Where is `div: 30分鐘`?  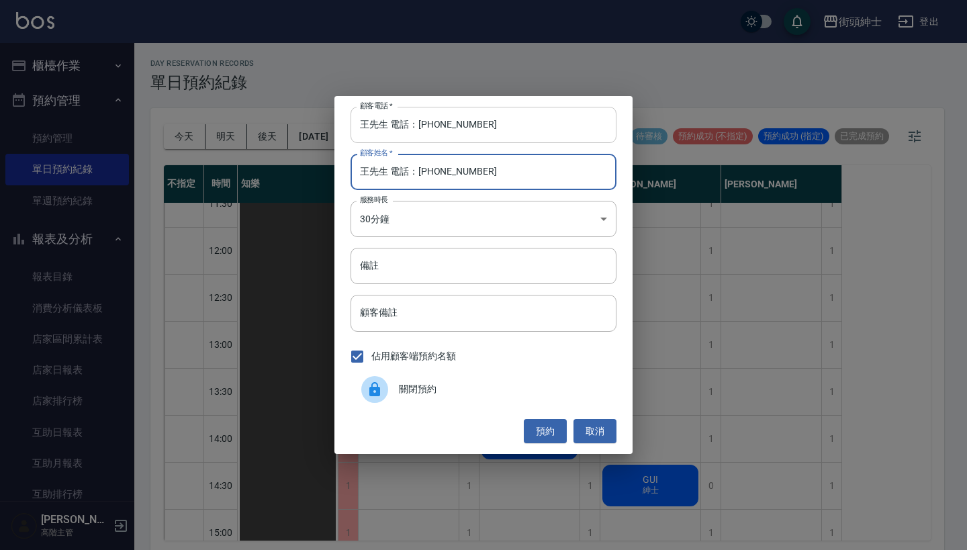 div: 30分鐘 is located at coordinates (484, 219).